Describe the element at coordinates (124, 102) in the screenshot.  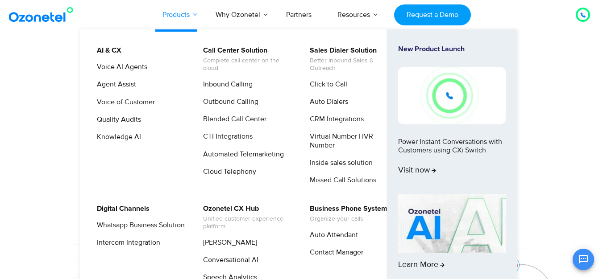
I see `a: Voice of Customer` at that location.